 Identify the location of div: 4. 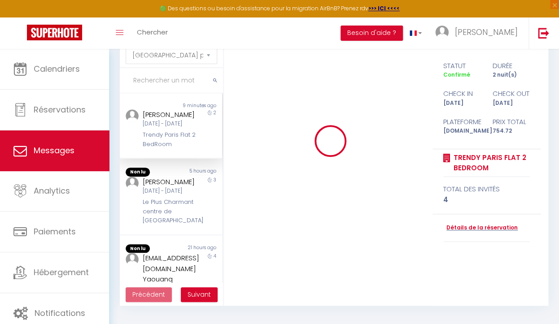
(486, 200).